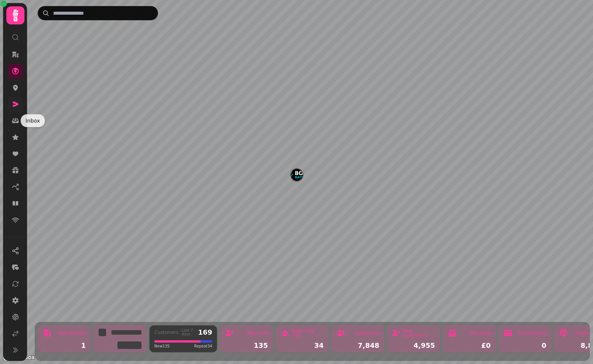  I want to click on div: 7,848, so click(358, 346).